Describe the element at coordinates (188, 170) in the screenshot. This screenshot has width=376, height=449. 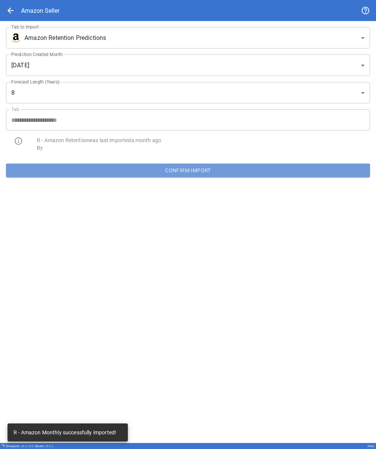
I see `button: Confirm Import` at that location.